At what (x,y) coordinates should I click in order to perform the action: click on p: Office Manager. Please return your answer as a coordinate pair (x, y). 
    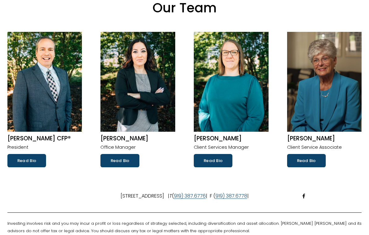
    Looking at the image, I should click on (138, 147).